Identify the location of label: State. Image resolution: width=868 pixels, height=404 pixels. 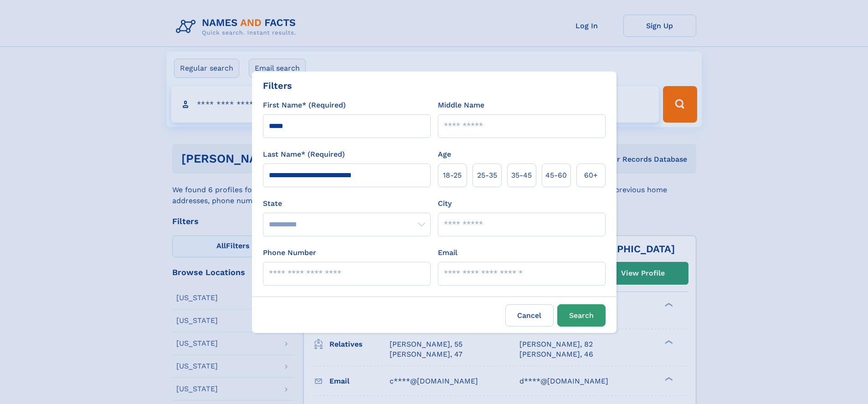
(347, 203).